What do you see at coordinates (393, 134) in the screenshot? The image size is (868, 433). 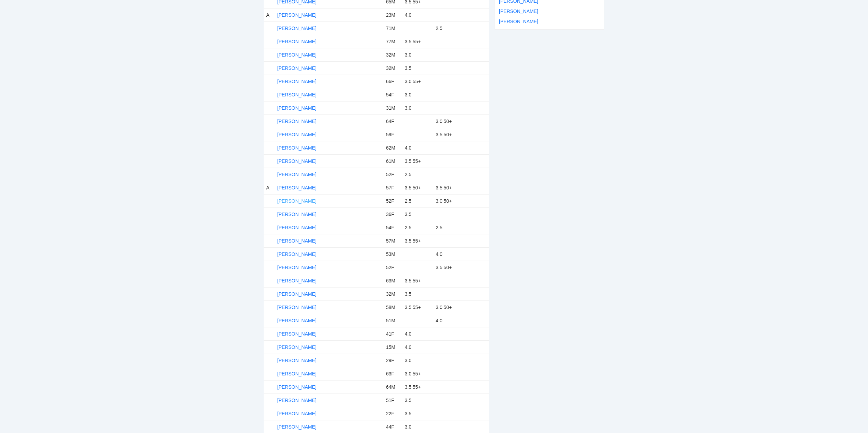 I see `td: 59F` at bounding box center [393, 134].